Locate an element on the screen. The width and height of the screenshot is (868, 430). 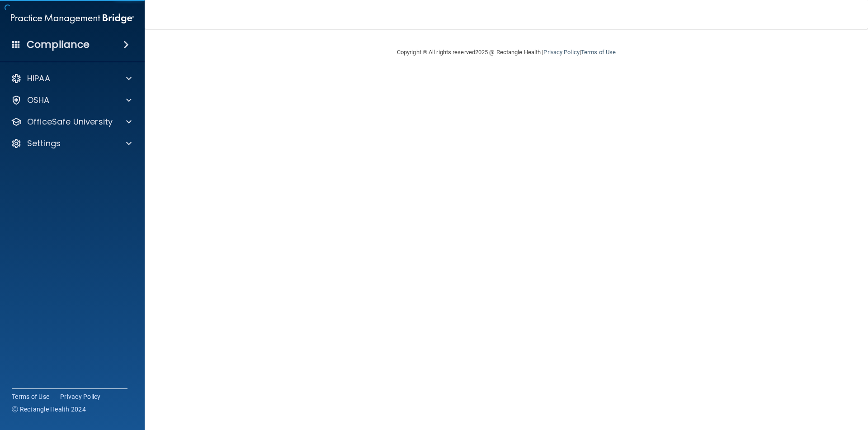
p: OfficeSafe University is located at coordinates (70, 122).